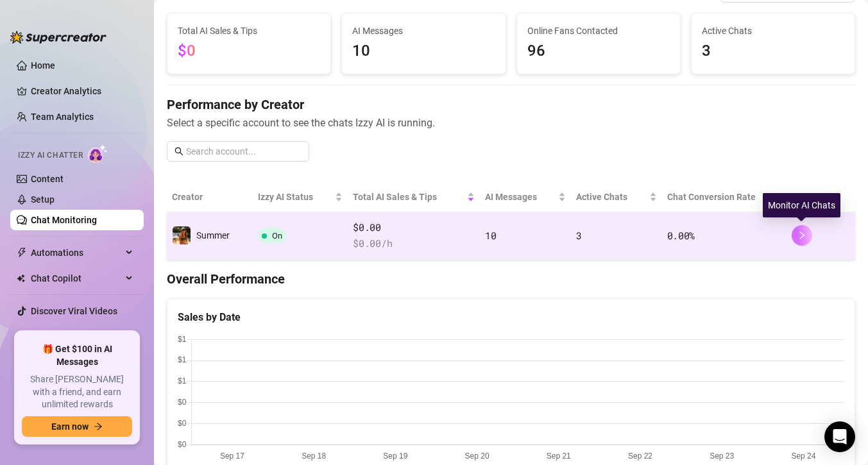 This screenshot has width=868, height=465. What do you see at coordinates (525, 197) in the screenshot?
I see `th: AI Messages` at bounding box center [525, 197].